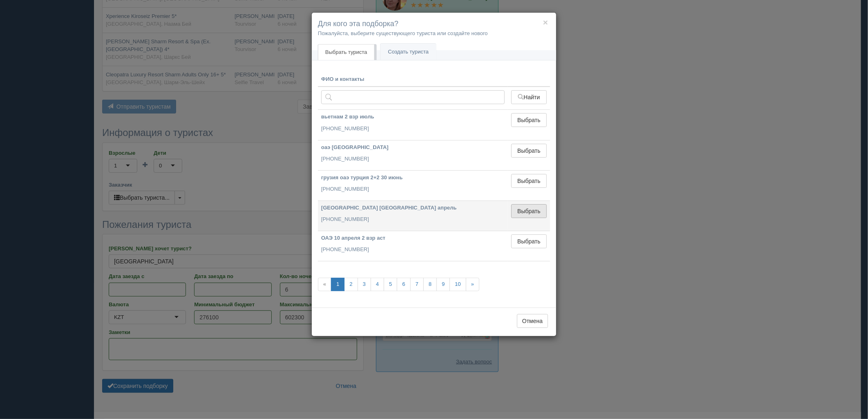 The image size is (868, 419). I want to click on a: 9, so click(443, 284).